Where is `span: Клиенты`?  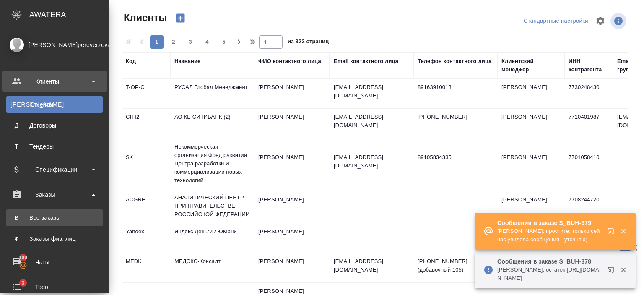 span: Клиенты is located at coordinates (144, 18).